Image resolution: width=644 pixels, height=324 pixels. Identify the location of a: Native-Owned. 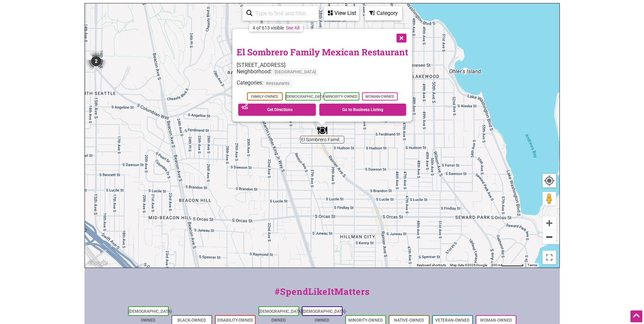
(409, 320).